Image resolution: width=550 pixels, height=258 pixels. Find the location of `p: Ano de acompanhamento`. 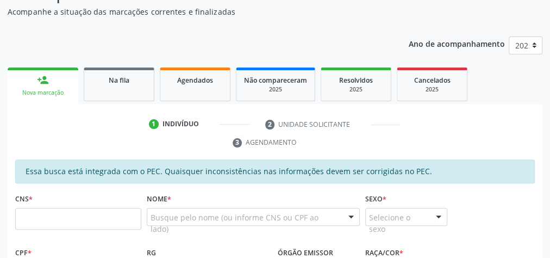

p: Ano de acompanhamento is located at coordinates (456, 43).